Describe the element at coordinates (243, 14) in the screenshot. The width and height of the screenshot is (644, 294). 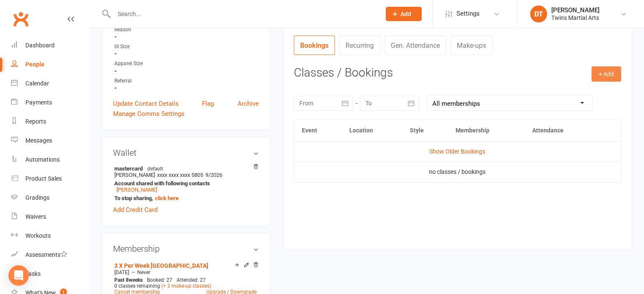
I see `input: Search...` at that location.